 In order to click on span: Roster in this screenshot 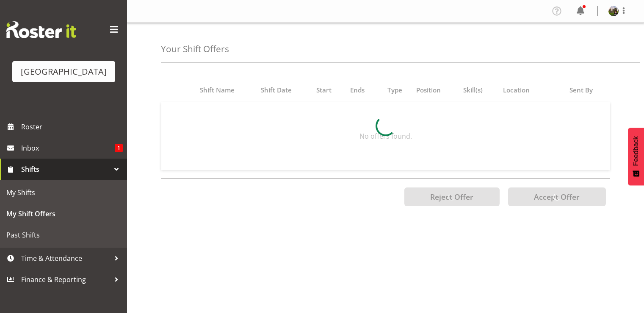, I will do `click(72, 127)`.